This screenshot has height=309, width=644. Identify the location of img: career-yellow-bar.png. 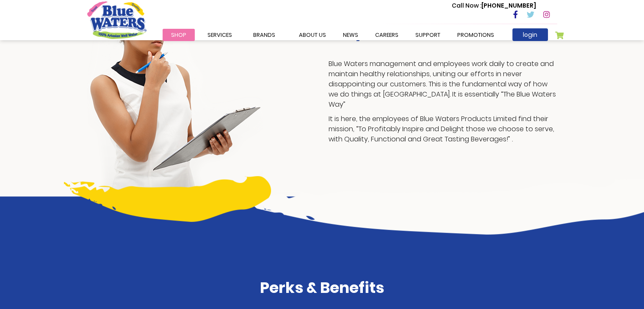
(167, 199).